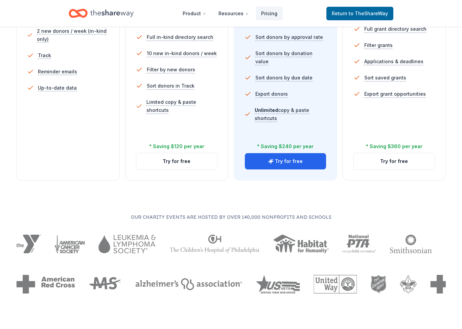 The image size is (462, 329). Describe the element at coordinates (360, 14) in the screenshot. I see `a: Returnto TheShareWay` at that location.